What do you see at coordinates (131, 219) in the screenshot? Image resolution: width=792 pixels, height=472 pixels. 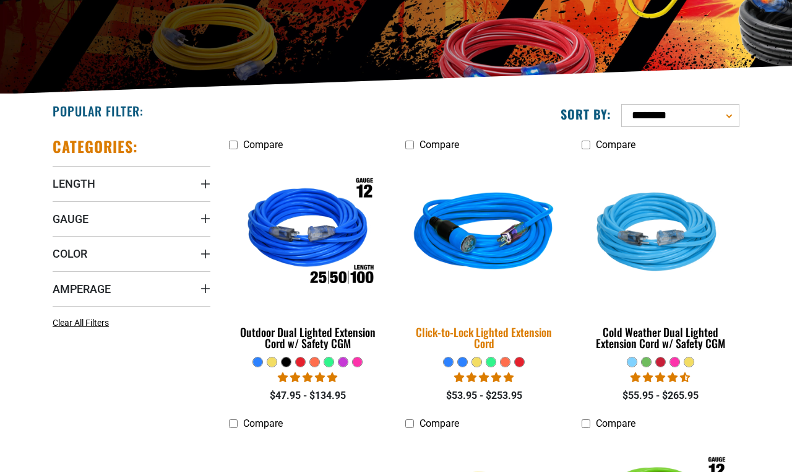 I see `summary: Gauge` at bounding box center [131, 219].